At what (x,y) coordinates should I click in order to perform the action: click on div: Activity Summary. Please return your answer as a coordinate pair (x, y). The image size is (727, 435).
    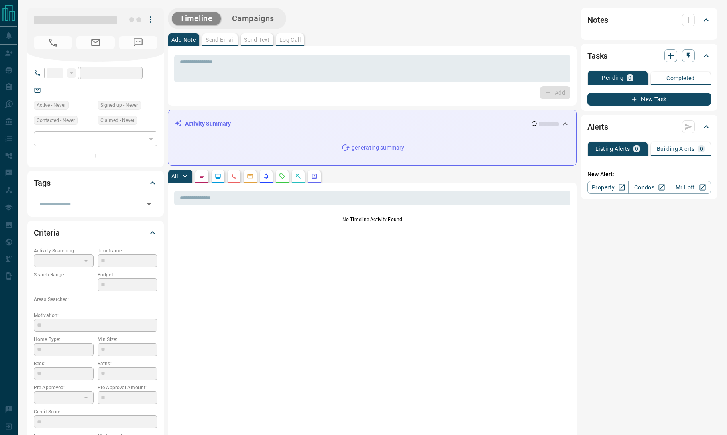
    Looking at the image, I should click on (372, 124).